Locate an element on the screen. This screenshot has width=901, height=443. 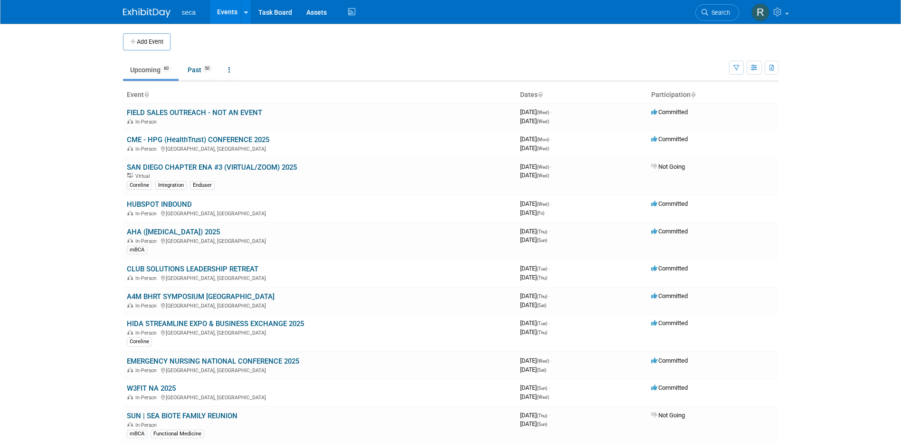
span: (Fri) is located at coordinates (541, 213).